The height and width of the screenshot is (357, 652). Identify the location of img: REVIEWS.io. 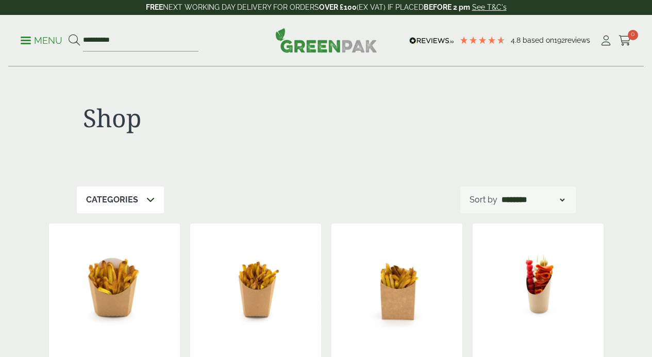
(432, 41).